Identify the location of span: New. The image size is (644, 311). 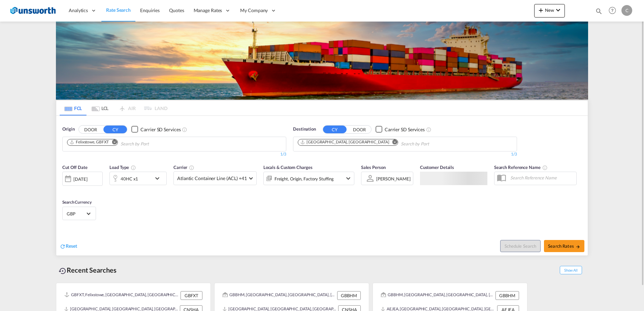
(549, 10).